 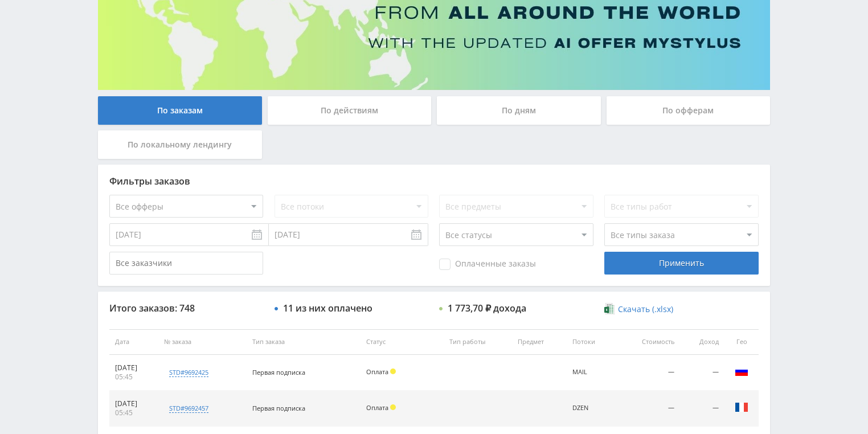 I want to click on div: По локальному лендингу, so click(x=180, y=145).